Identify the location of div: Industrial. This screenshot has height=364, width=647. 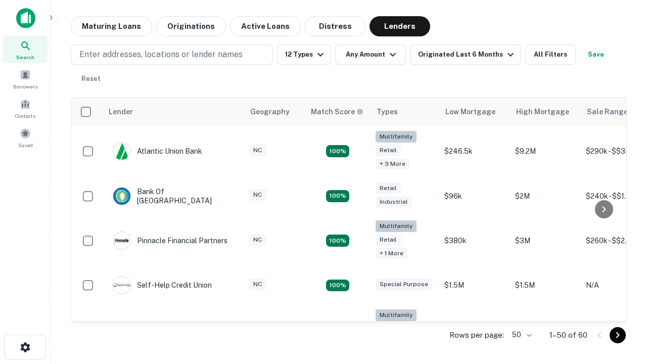
(393, 202).